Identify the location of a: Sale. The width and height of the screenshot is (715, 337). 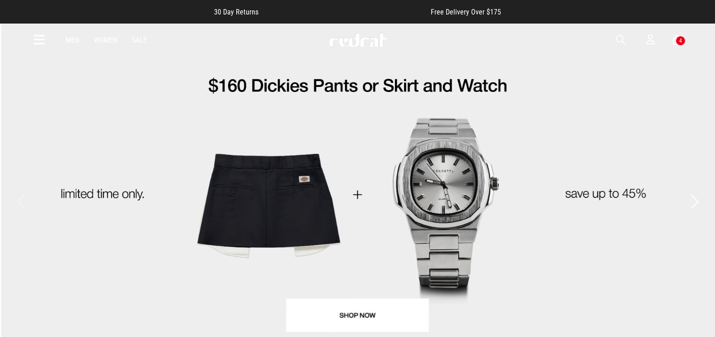
(139, 40).